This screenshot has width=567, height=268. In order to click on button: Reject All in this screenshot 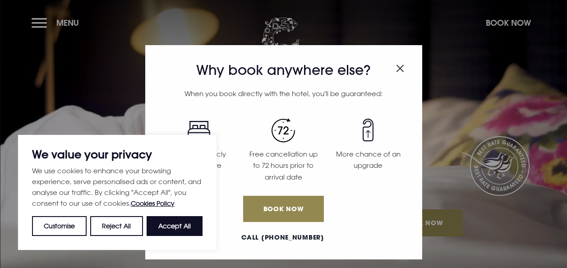, I will do `click(116, 226)`.